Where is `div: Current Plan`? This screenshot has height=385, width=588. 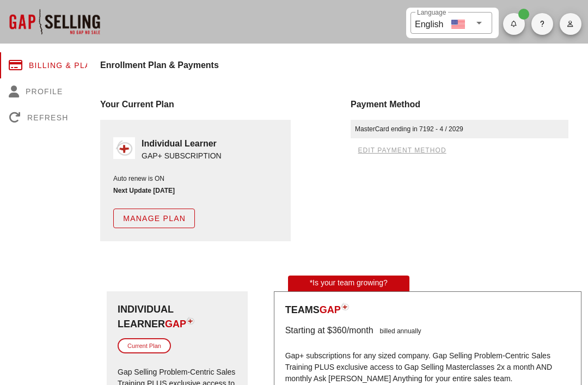 div: Current Plan is located at coordinates (144, 346).